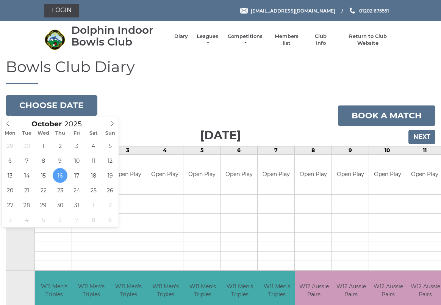 Image resolution: width=441 pixels, height=305 pixels. Describe the element at coordinates (128, 150) in the screenshot. I see `td: 3` at that location.